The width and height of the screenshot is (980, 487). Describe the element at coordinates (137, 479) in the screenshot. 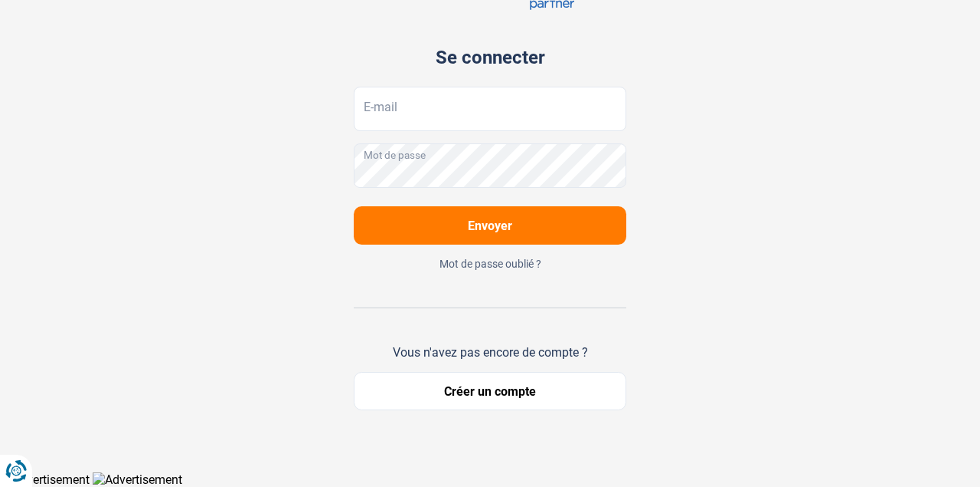

I see `img: Advertisement` at that location.